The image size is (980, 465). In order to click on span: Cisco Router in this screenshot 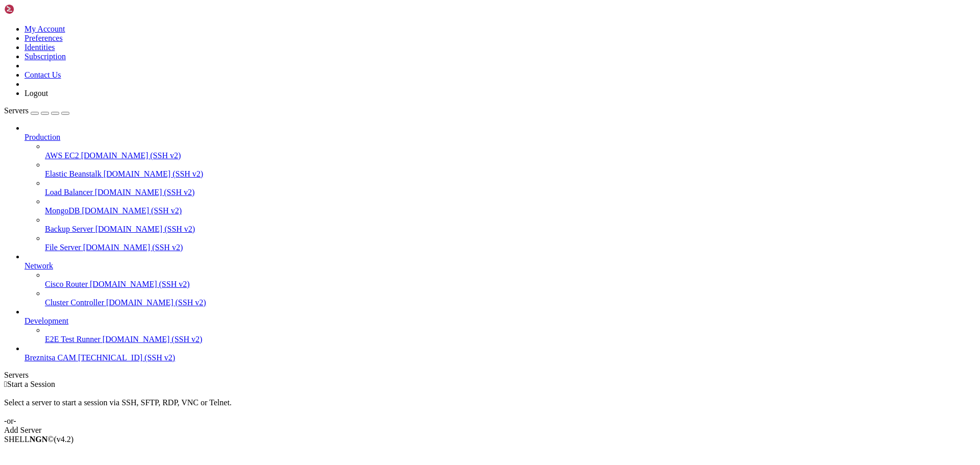, I will do `click(66, 284)`.